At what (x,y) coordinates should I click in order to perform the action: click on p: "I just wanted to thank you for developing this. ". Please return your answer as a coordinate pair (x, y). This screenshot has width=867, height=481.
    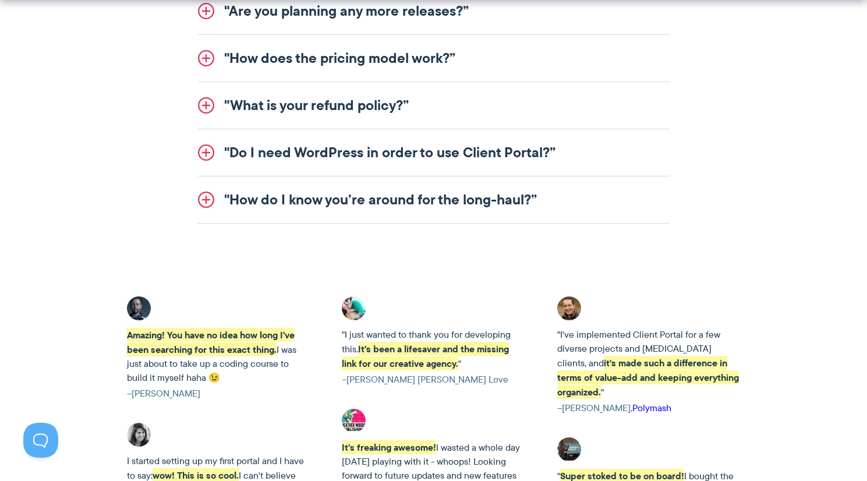
    Looking at the image, I should click on (433, 349).